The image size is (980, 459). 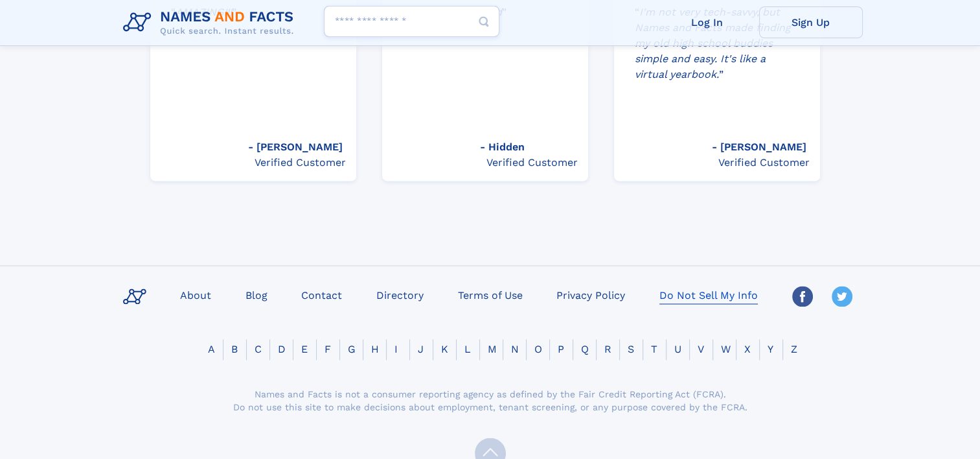 I want to click on a: Log In, so click(x=707, y=22).